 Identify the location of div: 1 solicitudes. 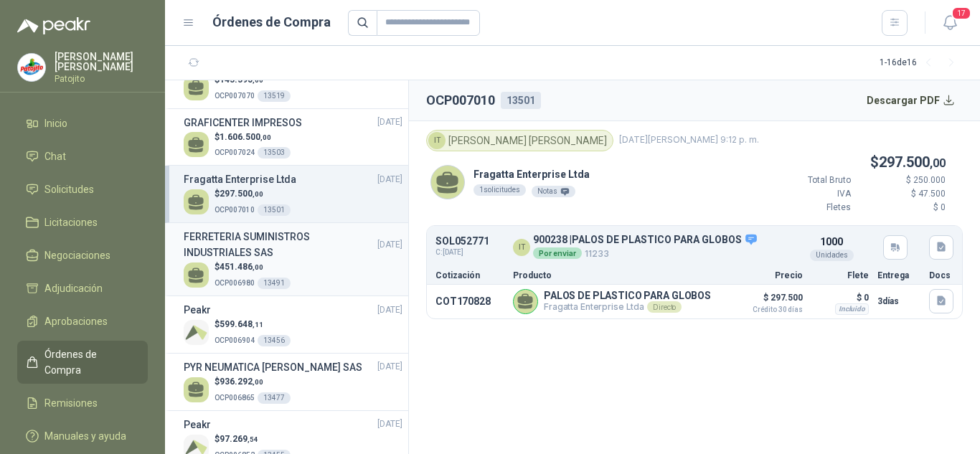
(499, 190).